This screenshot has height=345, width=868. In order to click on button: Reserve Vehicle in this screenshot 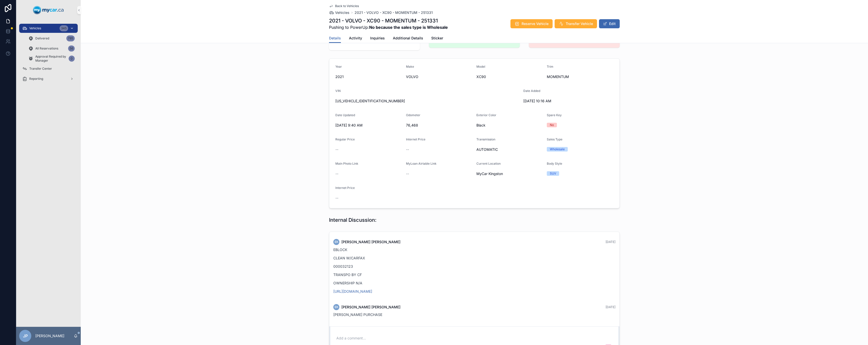, I will do `click(531, 24)`.